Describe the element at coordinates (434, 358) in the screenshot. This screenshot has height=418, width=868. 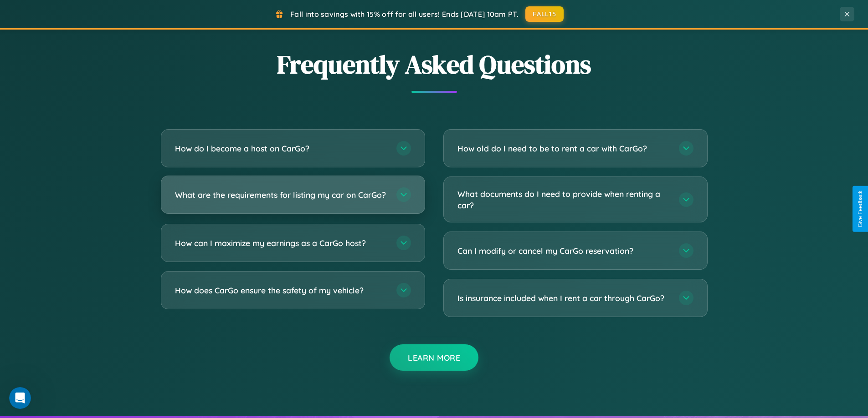
I see `button: Learn More` at that location.